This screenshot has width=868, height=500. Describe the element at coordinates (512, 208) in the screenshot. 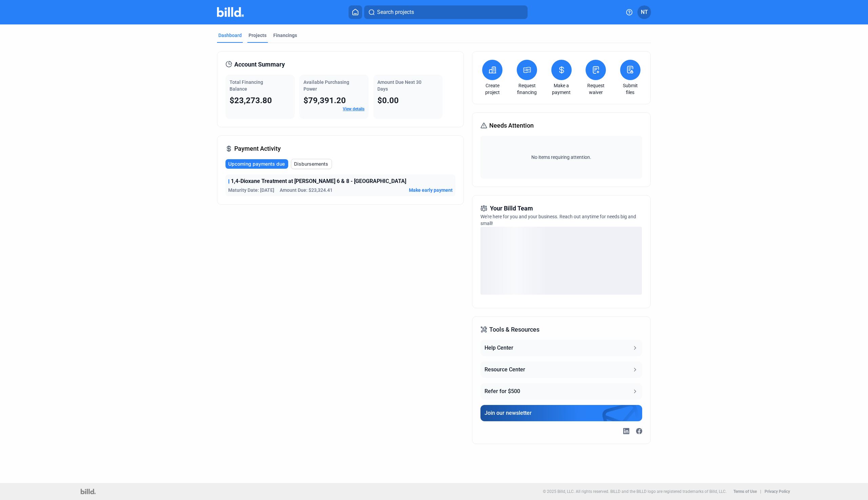

I see `span: Your Billd Team` at that location.